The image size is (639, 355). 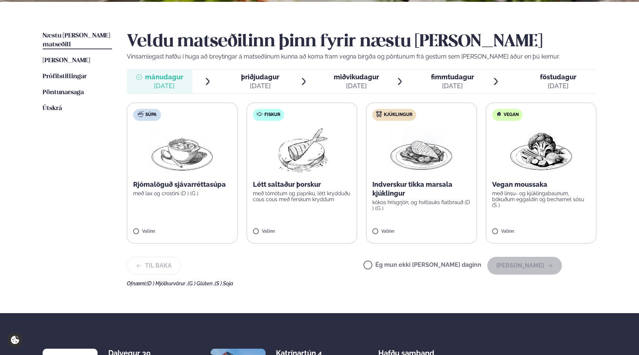 What do you see at coordinates (421, 189) in the screenshot?
I see `p: Indverskur tikka marsala kjúklingur` at bounding box center [421, 189].